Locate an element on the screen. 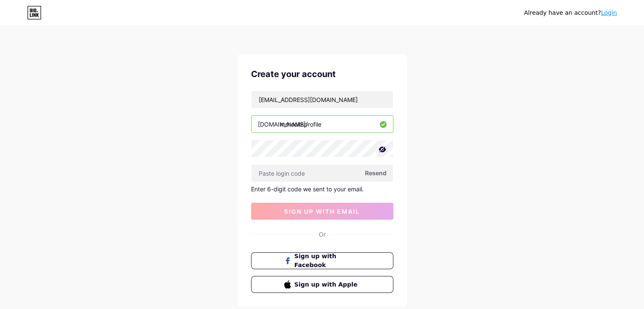  a: Sign up with Apple is located at coordinates (322, 284).